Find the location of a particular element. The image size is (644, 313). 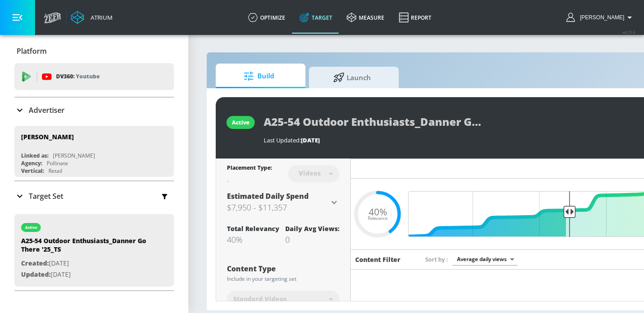

div: Total Relevancy is located at coordinates (253, 228).